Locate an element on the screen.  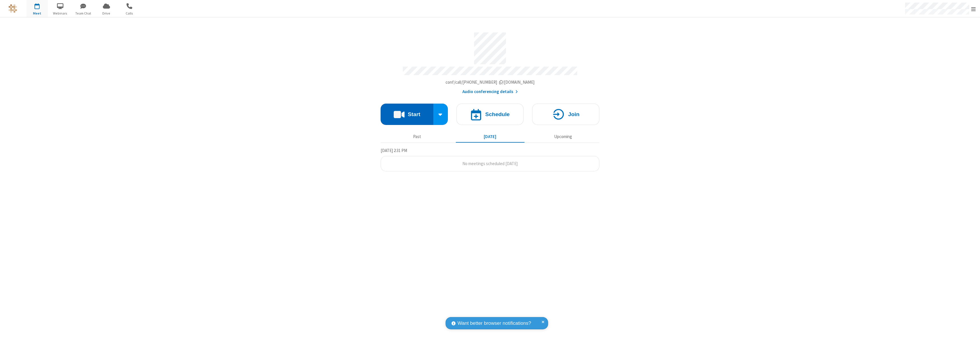
section: Account details is located at coordinates (490, 61).